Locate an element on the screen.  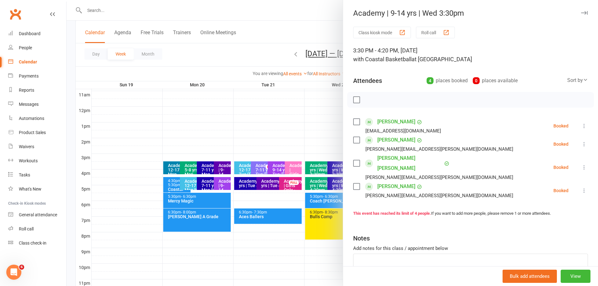
div: Roll call is located at coordinates (26, 229).